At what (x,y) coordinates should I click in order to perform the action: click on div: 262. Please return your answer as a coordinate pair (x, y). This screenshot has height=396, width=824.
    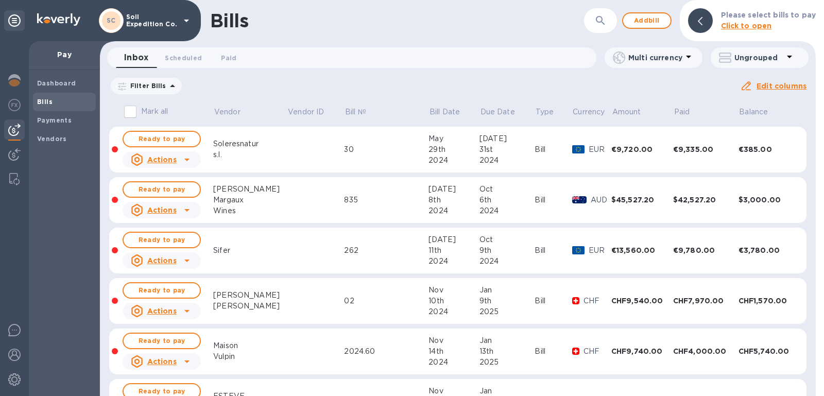
    Looking at the image, I should click on (386, 250).